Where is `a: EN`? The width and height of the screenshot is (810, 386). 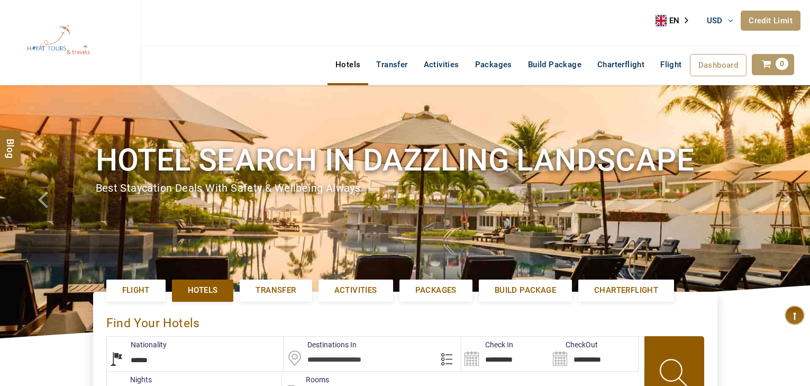
a: EN is located at coordinates (676, 21).